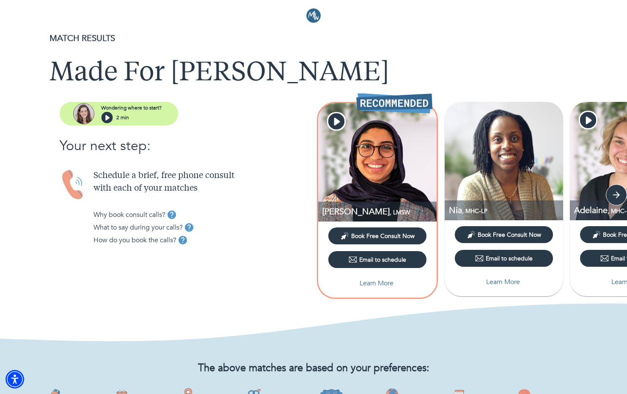 The width and height of the screenshot is (627, 394). What do you see at coordinates (204, 182) in the screenshot?
I see `p: Schedule a brief, free phone consult with each of your matches` at bounding box center [204, 182].